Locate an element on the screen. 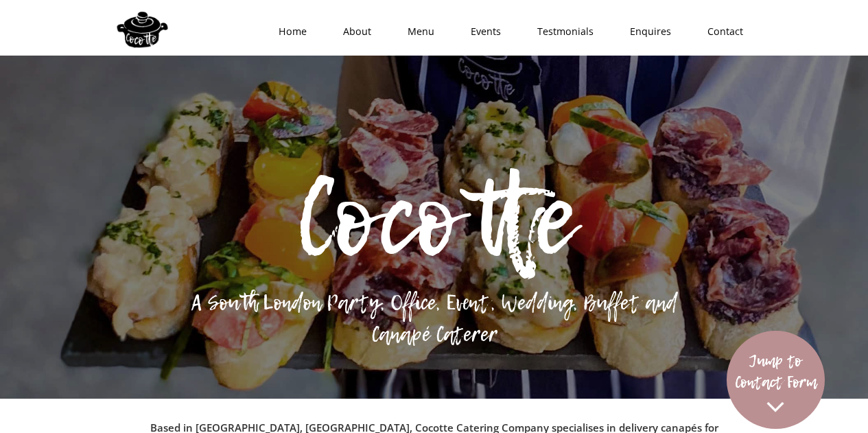 This screenshot has height=433, width=868. a: Testmonials is located at coordinates (560, 31).